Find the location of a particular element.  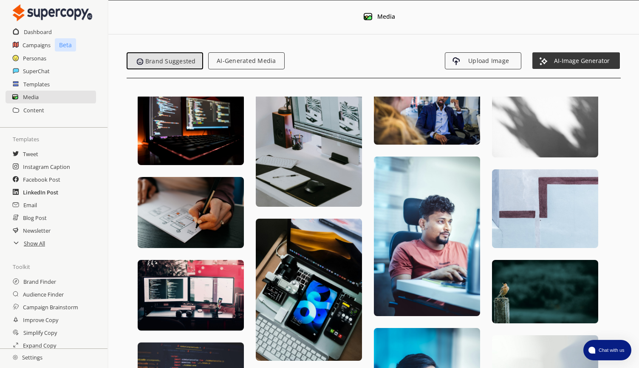

a: Dashboard is located at coordinates (38, 32).